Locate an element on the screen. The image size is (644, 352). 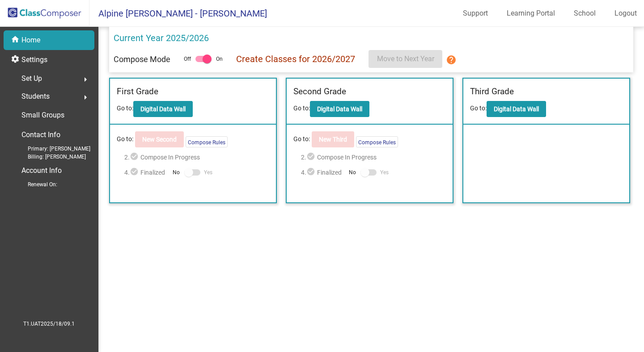
label: Third Grade is located at coordinates (492, 92).